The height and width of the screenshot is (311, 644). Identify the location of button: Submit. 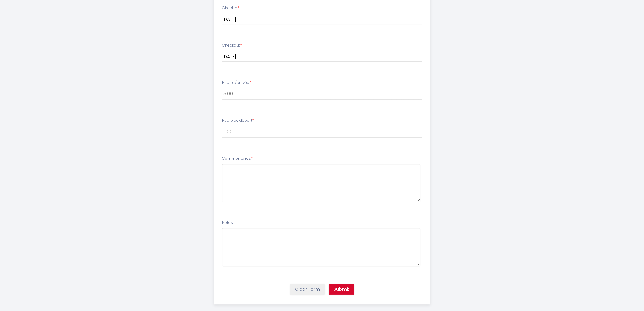
(341, 290).